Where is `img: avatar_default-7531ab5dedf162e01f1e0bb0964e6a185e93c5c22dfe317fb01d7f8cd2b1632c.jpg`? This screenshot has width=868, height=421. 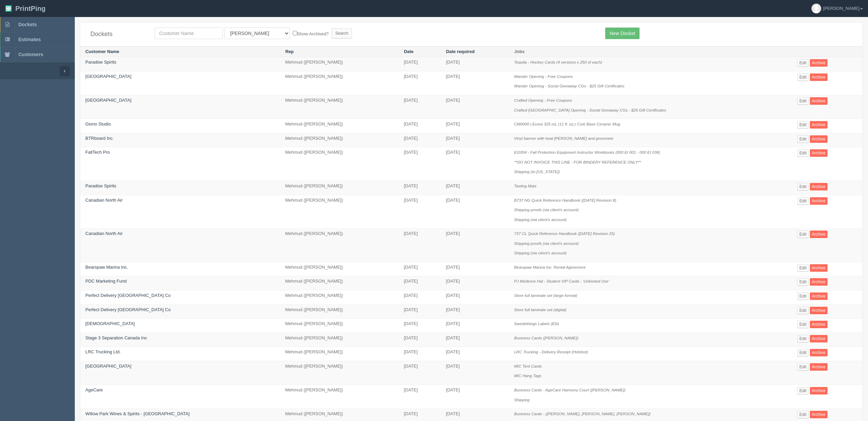
img: avatar_default-7531ab5dedf162e01f1e0bb0964e6a185e93c5c22dfe317fb01d7f8cd2b1632c.jpg is located at coordinates (817, 9).